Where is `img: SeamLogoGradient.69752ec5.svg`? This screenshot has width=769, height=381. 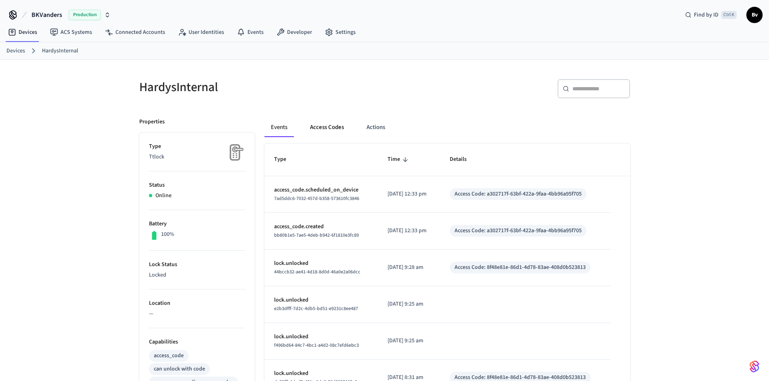 img: SeamLogoGradient.69752ec5.svg is located at coordinates (754, 367).